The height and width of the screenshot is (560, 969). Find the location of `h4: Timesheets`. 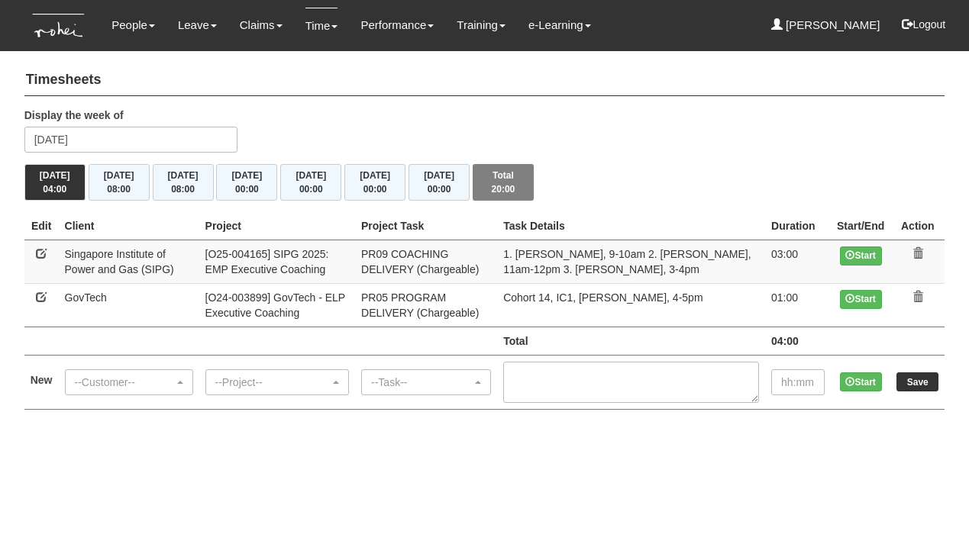

h4: Timesheets is located at coordinates (484, 80).